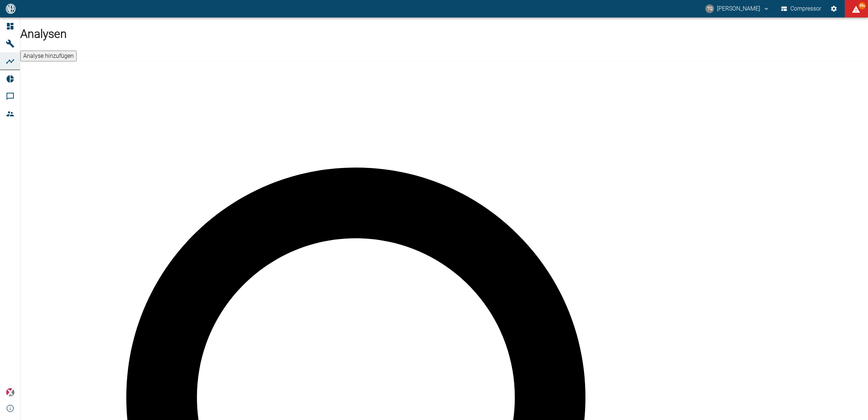  Describe the element at coordinates (801, 9) in the screenshot. I see `button: Compressor` at that location.